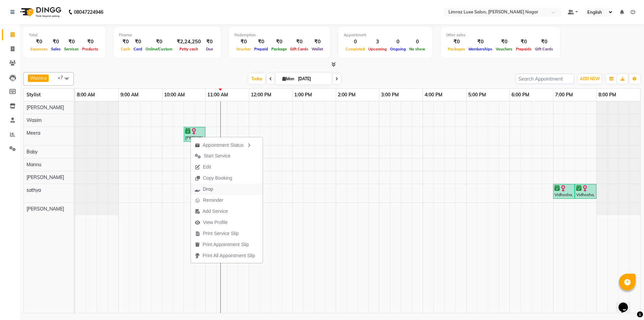 Image resolution: width=644 pixels, height=320 pixels. What do you see at coordinates (45, 78) in the screenshot?
I see `a: x` at bounding box center [45, 78].